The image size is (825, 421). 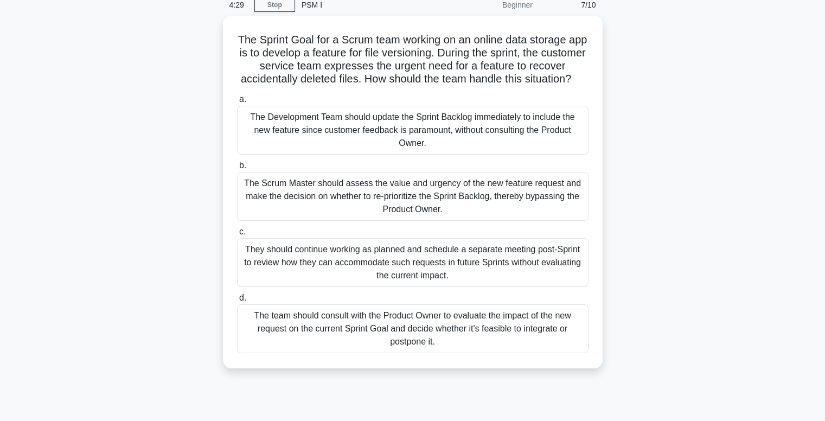 What do you see at coordinates (242, 165) in the screenshot?
I see `span: b.` at bounding box center [242, 165].